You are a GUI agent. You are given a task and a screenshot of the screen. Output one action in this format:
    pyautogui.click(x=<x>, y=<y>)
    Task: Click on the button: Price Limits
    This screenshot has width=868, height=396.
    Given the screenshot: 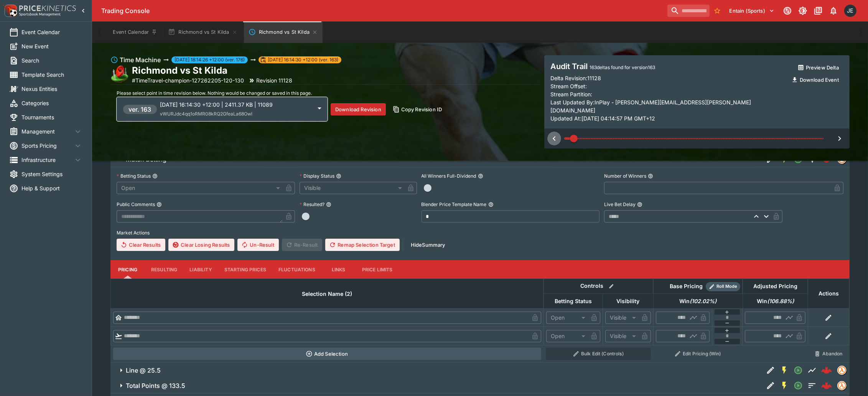 What is the action you would take?
    pyautogui.click(x=377, y=269)
    